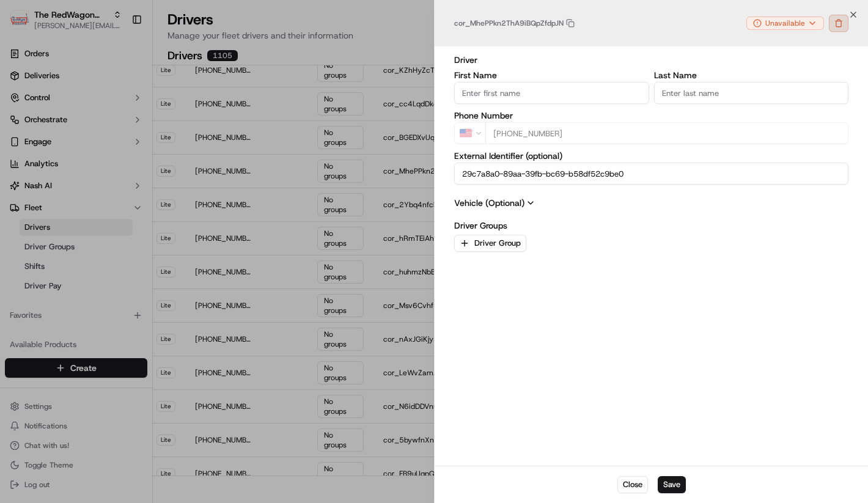 Image resolution: width=868 pixels, height=503 pixels. Describe the element at coordinates (651, 225) in the screenshot. I see `label: Driver Groups` at that location.